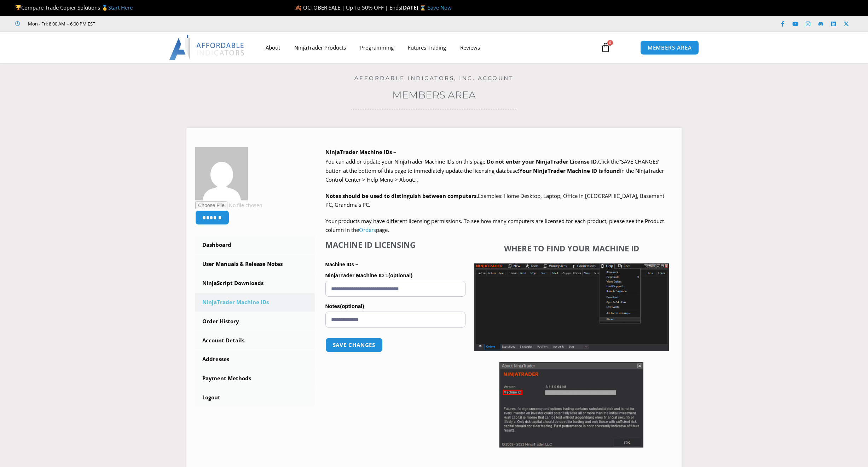 The width and height of the screenshot is (868, 467). Describe the element at coordinates (348, 7) in the screenshot. I see `span: 🍂 OCTOBER SALE | Up To 50% OFF | Ends` at that location.